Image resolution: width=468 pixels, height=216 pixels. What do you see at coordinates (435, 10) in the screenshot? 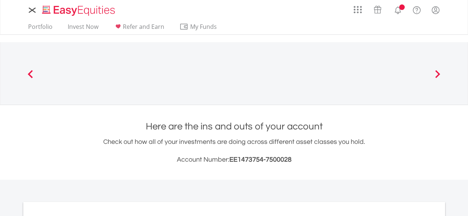
I see `a: My Profile` at bounding box center [435, 10].